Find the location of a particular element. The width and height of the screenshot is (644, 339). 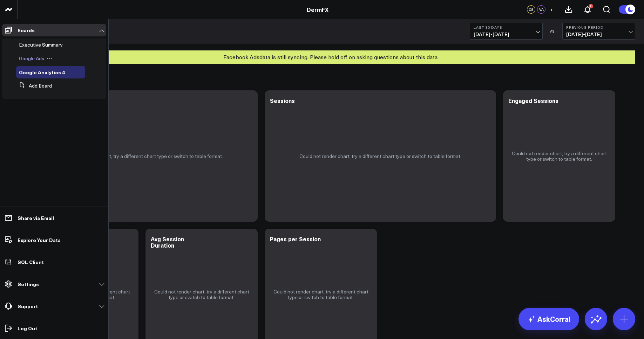

b: Last 30 Days is located at coordinates (506, 27).